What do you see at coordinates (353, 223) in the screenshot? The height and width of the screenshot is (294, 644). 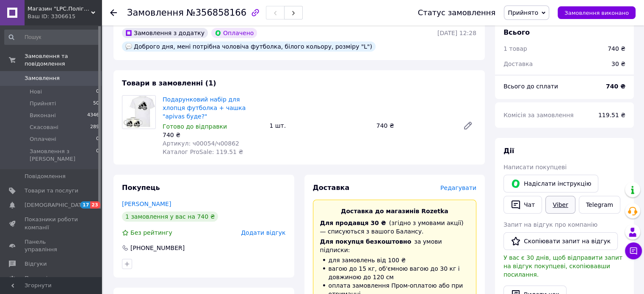 I see `span: Для продавця 30 ₴` at bounding box center [353, 223].